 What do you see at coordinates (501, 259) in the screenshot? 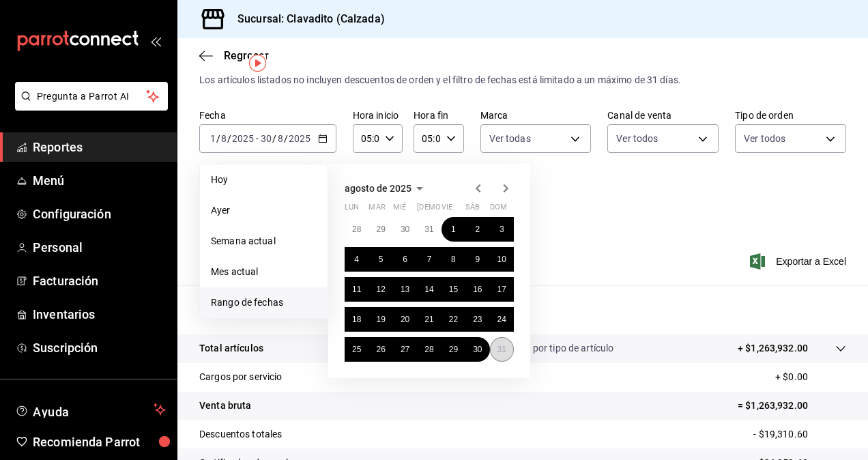
I see `button: 10 de agosto de 2025` at bounding box center [501, 259].